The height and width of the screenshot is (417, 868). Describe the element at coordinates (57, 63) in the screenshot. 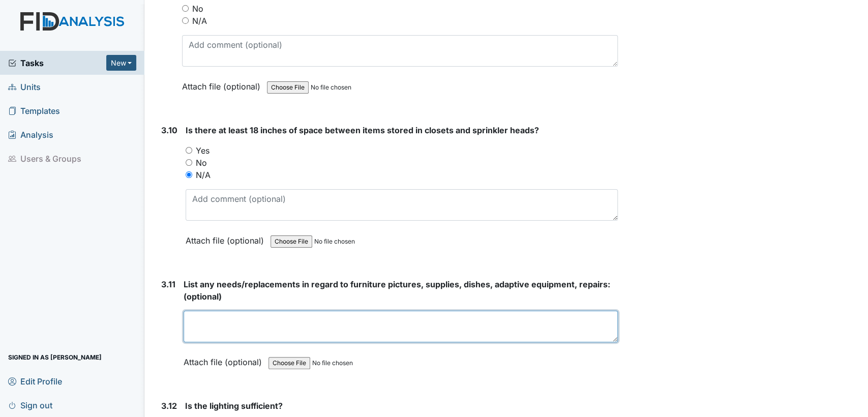

I see `span: Tasks` at that location.